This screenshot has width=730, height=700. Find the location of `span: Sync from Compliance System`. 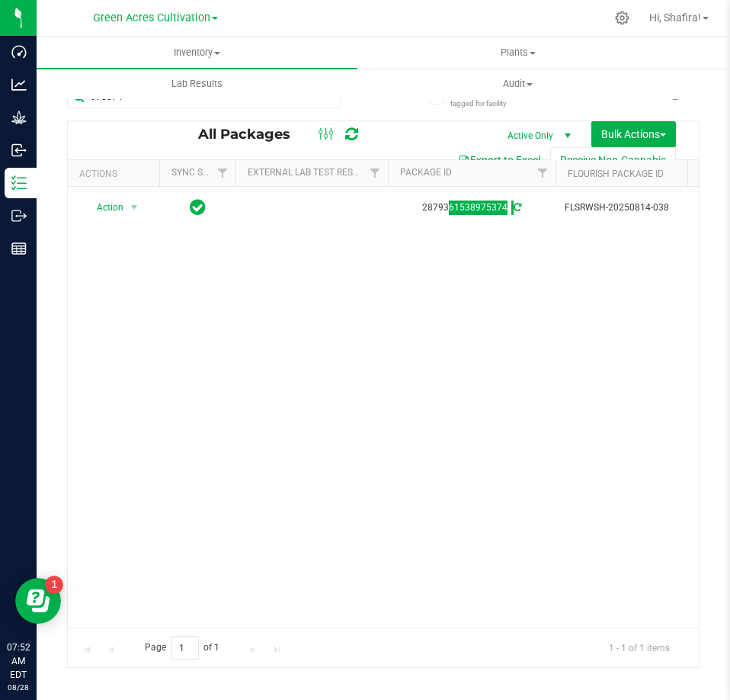

span: Sync from Compliance System is located at coordinates (516, 207).